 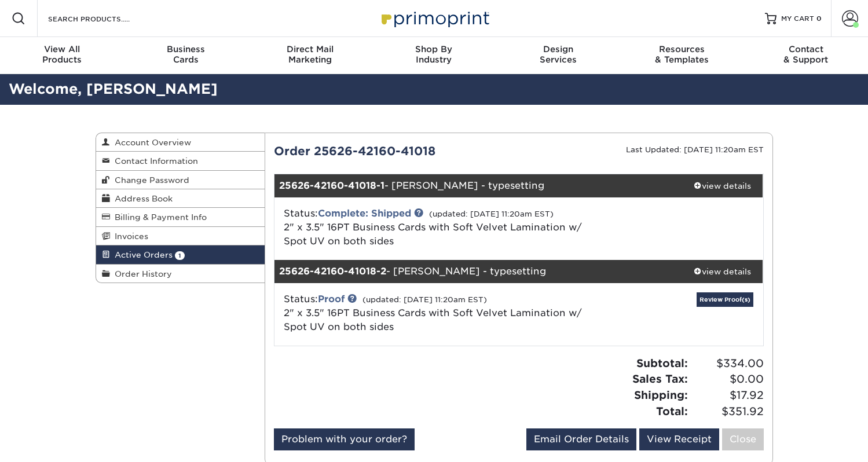 What do you see at coordinates (819, 19) in the screenshot?
I see `span: 0` at bounding box center [819, 19].